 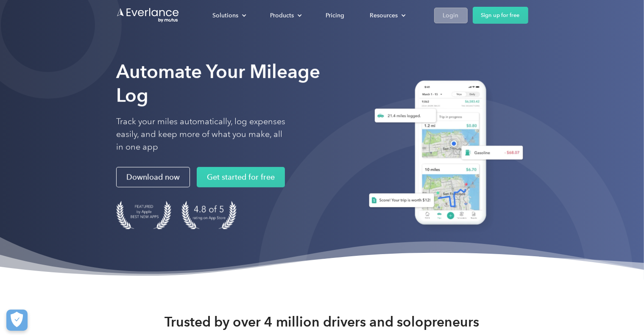 I want to click on p: Track your miles automatically, log expenses easily, and keep more of what you make, all in one app, so click(x=201, y=134).